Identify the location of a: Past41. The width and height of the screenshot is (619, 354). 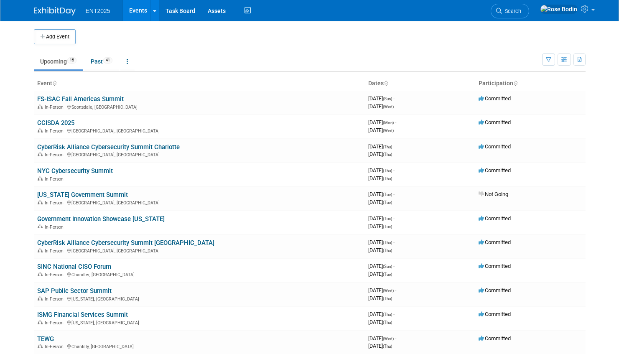
(102, 61).